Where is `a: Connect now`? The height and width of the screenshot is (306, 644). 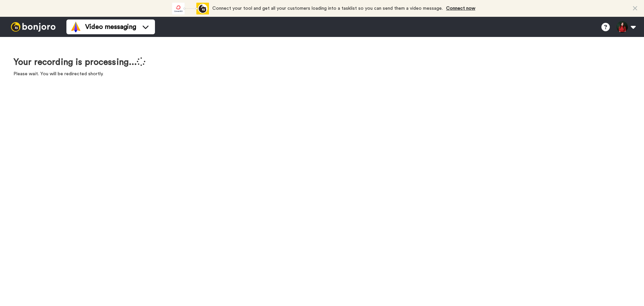
a: Connect now is located at coordinates (460, 9).